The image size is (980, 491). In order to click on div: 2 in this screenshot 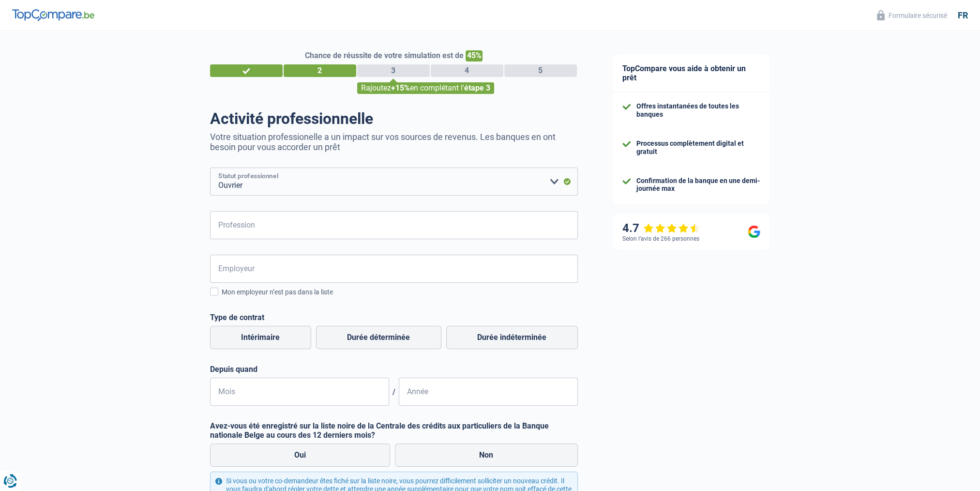, I will do `click(320, 71)`.